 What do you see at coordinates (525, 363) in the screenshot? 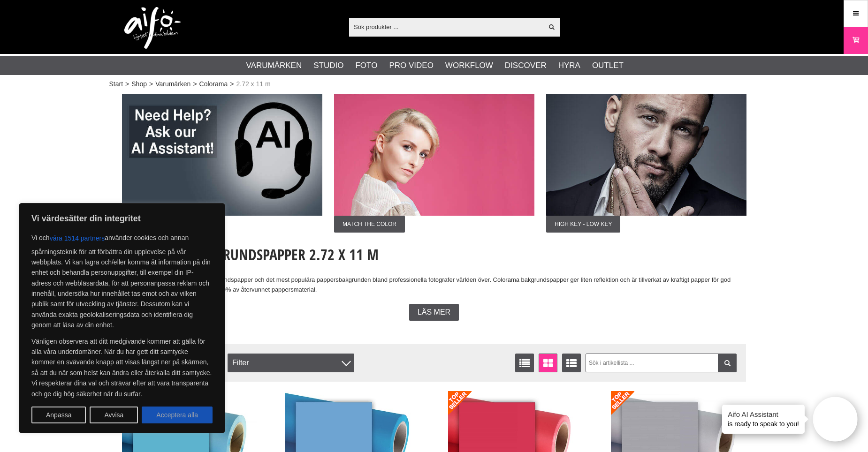
I see `a: Listvisning` at bounding box center [525, 363].